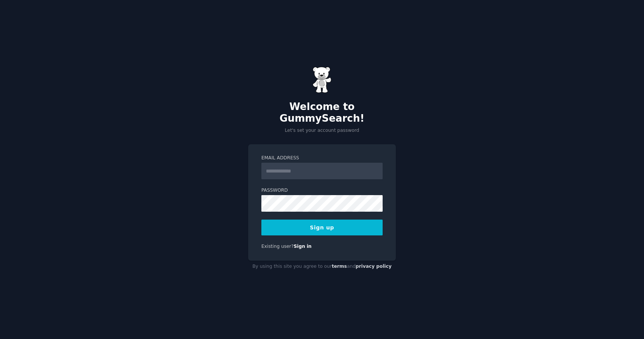 This screenshot has height=339, width=644. I want to click on p: Let's set your account password, so click(322, 131).